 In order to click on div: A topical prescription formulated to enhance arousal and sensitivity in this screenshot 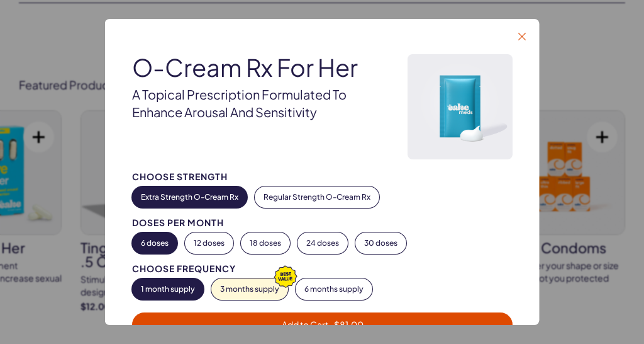, I will do `click(260, 103)`.